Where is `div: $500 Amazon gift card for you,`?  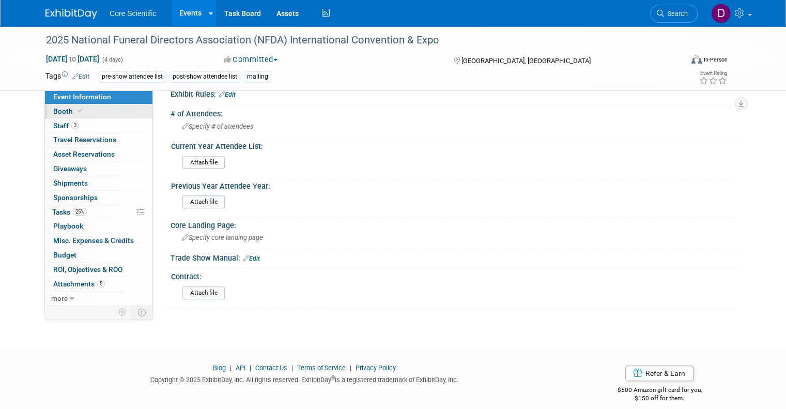 div: $500 Amazon gift card for you, is located at coordinates (660, 391).